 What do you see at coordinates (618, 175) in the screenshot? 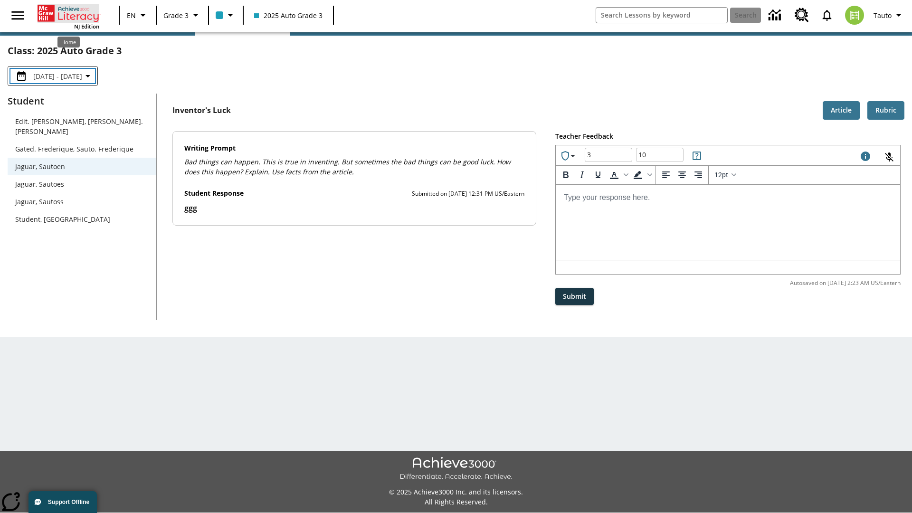
I see `div: Text color` at bounding box center [618, 175].